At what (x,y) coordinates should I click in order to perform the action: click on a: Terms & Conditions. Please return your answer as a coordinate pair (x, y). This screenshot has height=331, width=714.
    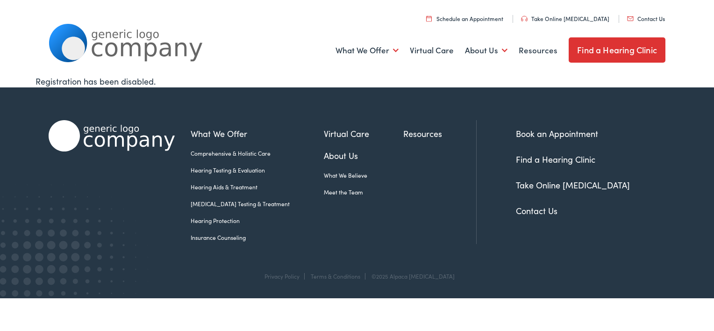
    Looking at the image, I should click on (336, 276).